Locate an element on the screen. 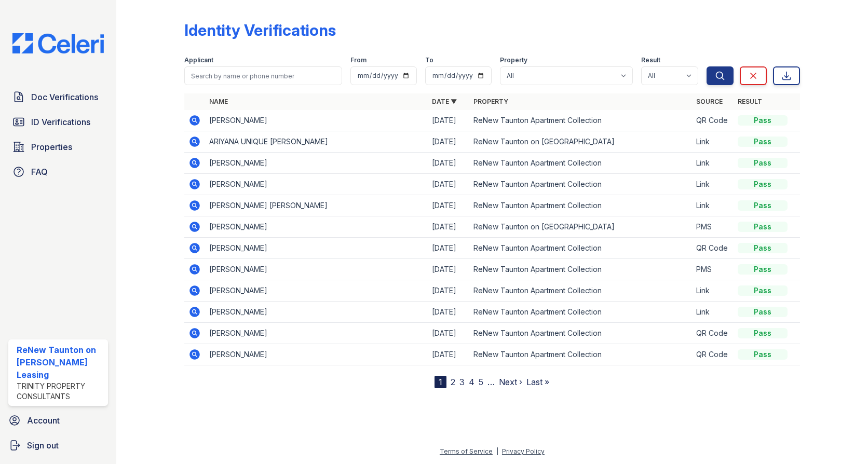 The width and height of the screenshot is (868, 464). label: To is located at coordinates (430, 60).